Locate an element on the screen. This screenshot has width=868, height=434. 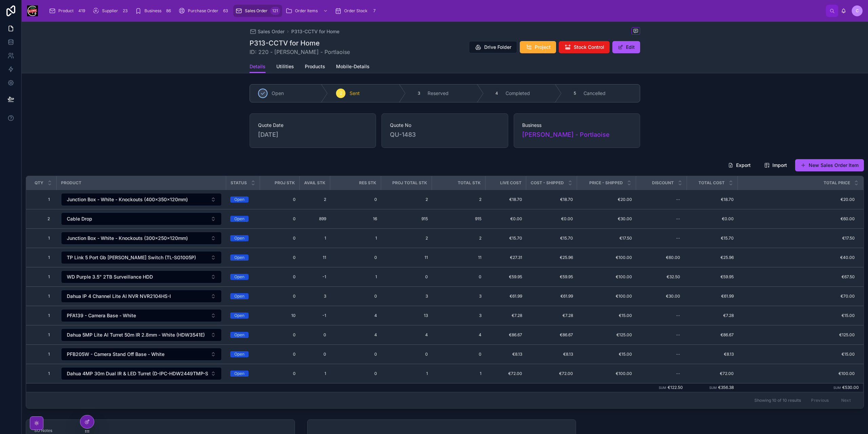
a: Order Items is located at coordinates (307, 11).